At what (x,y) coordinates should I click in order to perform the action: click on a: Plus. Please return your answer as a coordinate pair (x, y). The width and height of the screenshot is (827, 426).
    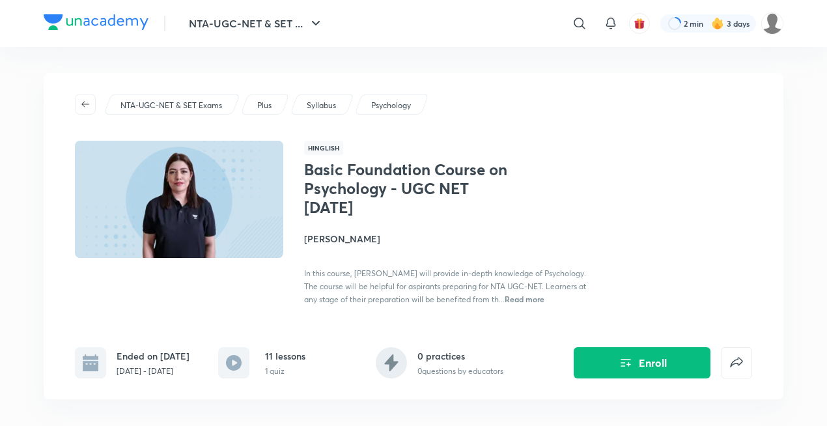
    Looking at the image, I should click on (264, 105).